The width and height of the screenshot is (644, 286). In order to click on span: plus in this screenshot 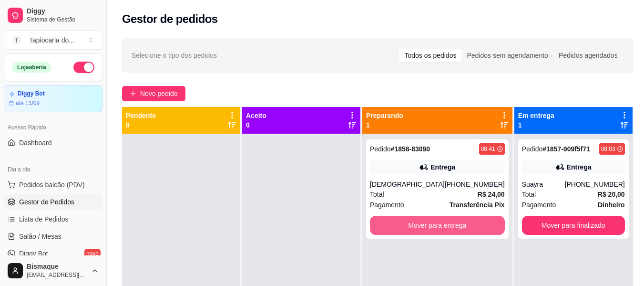, I will do `click(133, 93)`.